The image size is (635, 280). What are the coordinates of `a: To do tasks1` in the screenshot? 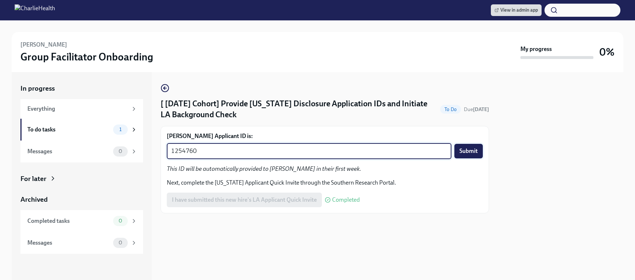 It's located at (82, 130).